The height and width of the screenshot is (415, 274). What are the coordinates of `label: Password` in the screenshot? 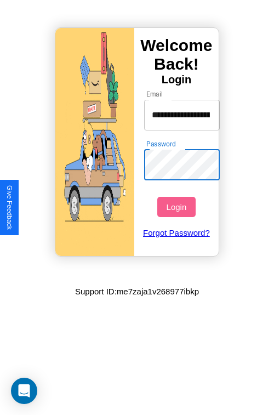 It's located at (161, 144).